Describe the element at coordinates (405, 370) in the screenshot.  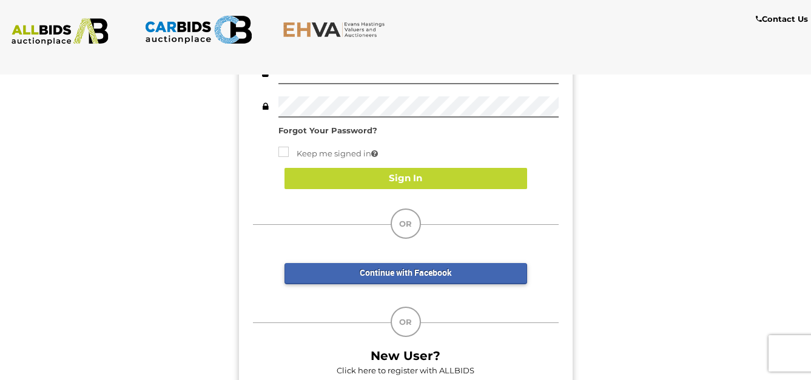
I see `a: Click here to register with ALLBIDS` at that location.